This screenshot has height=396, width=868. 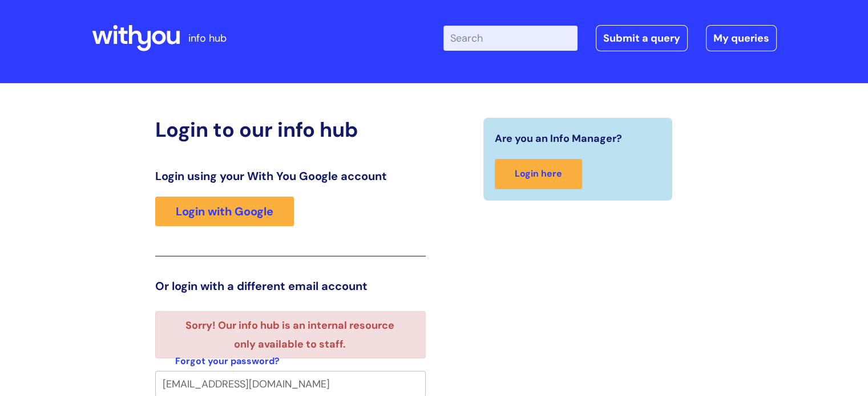 I want to click on a: Forgot your password?, so click(x=227, y=361).